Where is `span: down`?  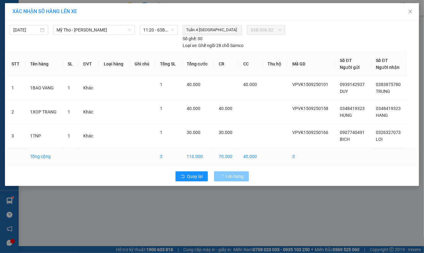
span: down is located at coordinates (130, 30).